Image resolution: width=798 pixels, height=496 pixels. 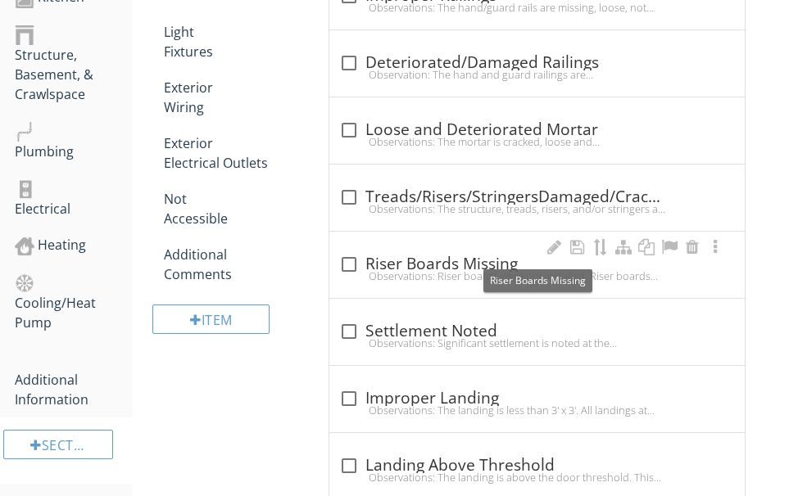 What do you see at coordinates (226, 97) in the screenshot?
I see `div: Exterior Wiring` at bounding box center [226, 97].